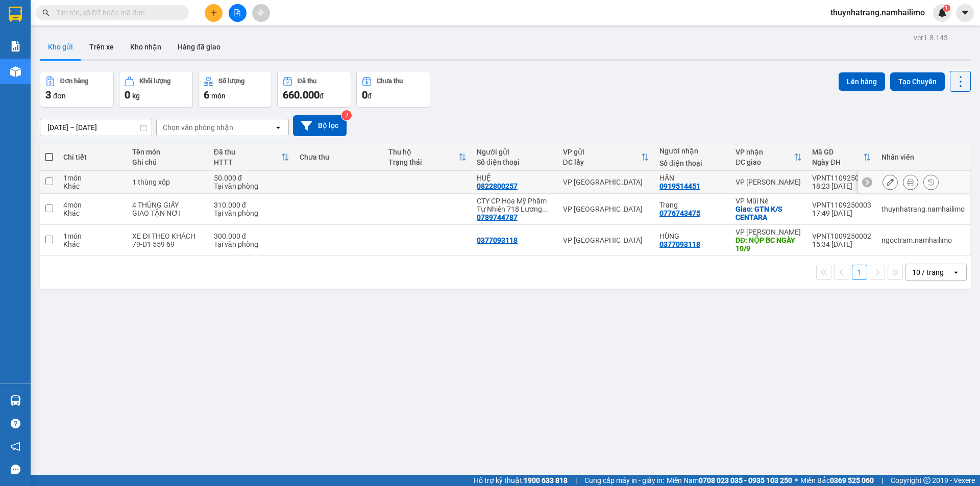 The height and width of the screenshot is (486, 980). What do you see at coordinates (917, 82) in the screenshot?
I see `button: Tạo Chuyến` at bounding box center [917, 82].